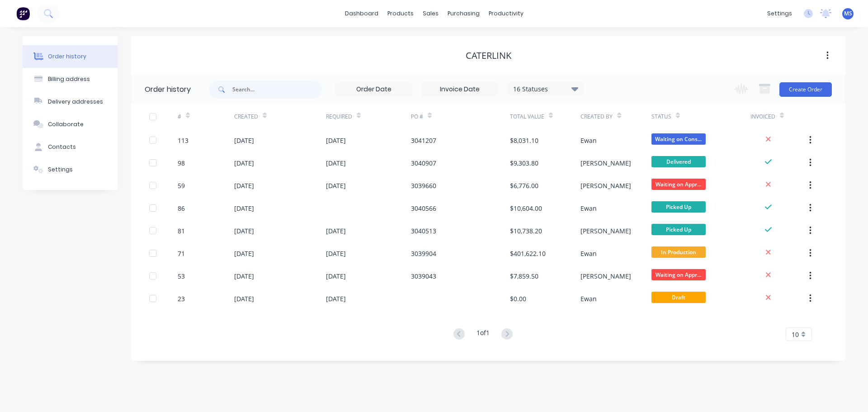 The image size is (868, 412). Describe the element at coordinates (181, 208) in the screenshot. I see `div: 86` at that location.